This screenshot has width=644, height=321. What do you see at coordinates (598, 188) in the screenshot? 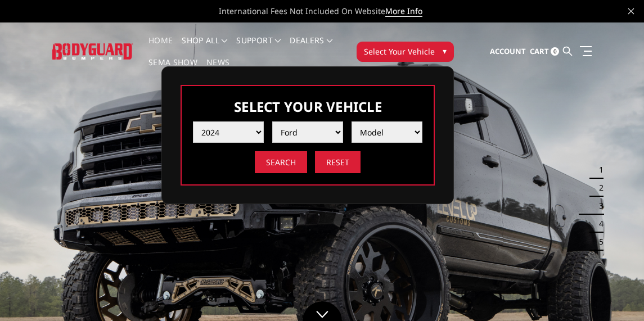
I see `button: 2 of 5` at bounding box center [598, 188].